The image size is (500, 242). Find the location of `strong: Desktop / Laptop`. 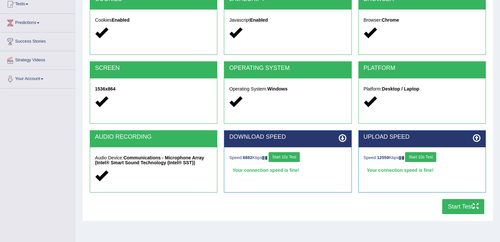

strong: Desktop / Laptop is located at coordinates (401, 89).